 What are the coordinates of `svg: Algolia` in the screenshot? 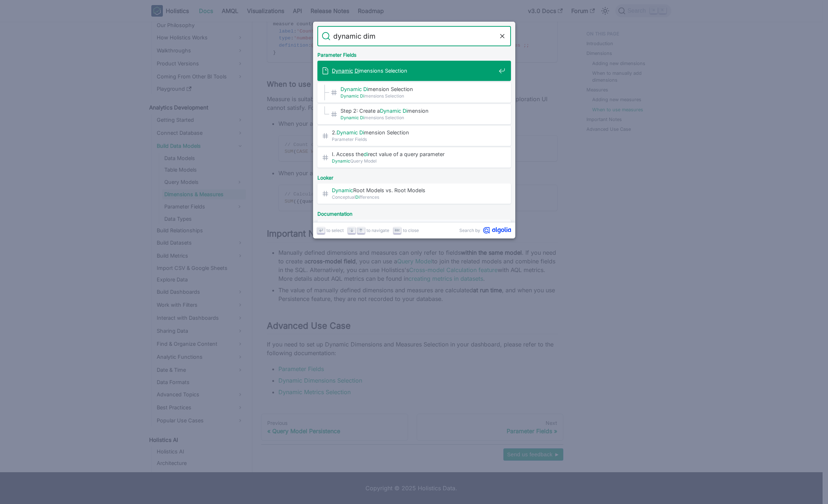 It's located at (497, 230).